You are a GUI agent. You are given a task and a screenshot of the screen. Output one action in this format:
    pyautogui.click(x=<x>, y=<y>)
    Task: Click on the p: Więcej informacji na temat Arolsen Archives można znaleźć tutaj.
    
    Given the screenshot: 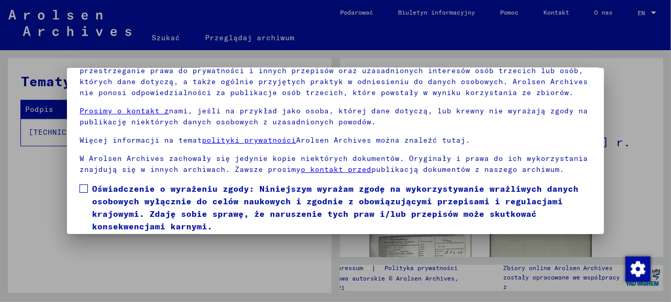 What is the action you would take?
    pyautogui.click(x=335, y=140)
    